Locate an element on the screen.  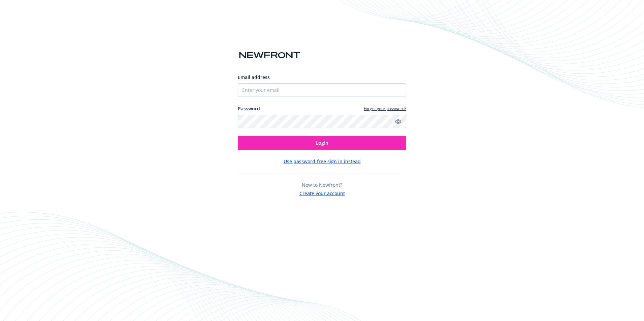
label: Password is located at coordinates (249, 108).